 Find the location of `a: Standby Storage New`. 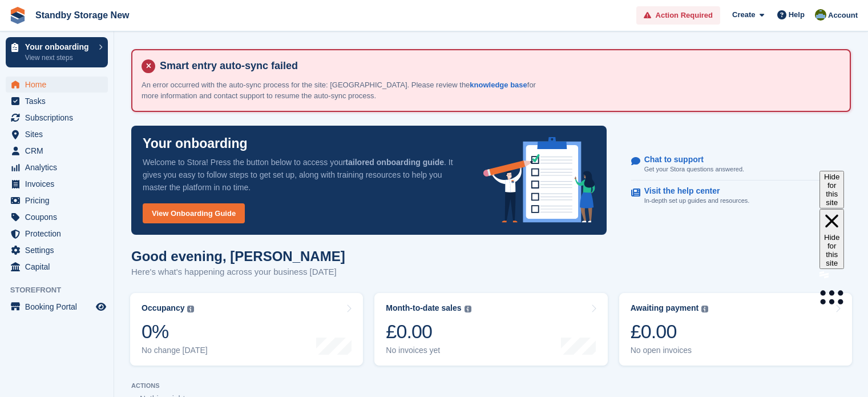

a: Standby Storage New is located at coordinates (82, 15).